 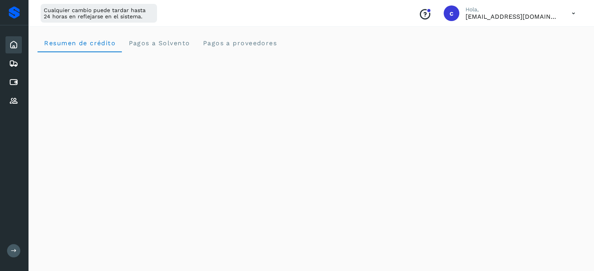 I want to click on div: Cuentas por pagar, so click(x=14, y=82).